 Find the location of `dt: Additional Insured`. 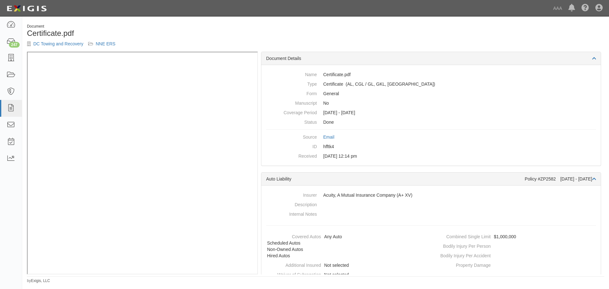

dt: Additional Insured is located at coordinates (293, 264).